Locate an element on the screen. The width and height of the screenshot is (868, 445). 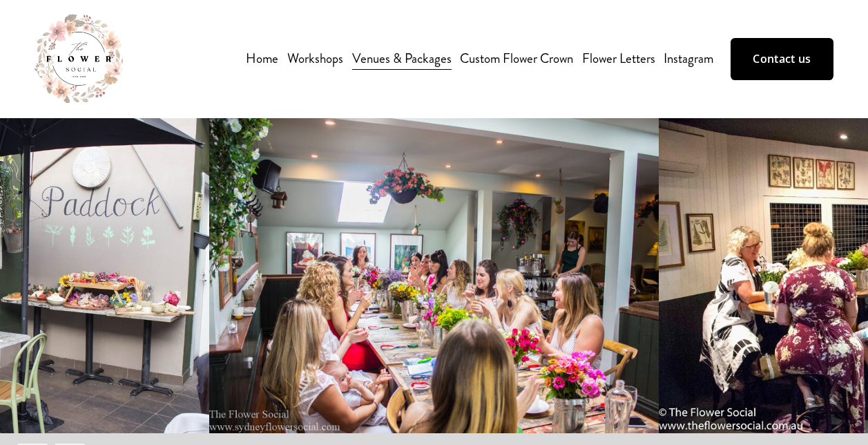
a: Venues & Packages is located at coordinates (402, 58).